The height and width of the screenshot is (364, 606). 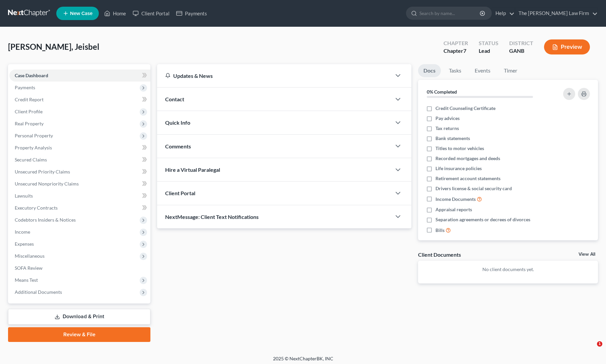 I want to click on span: Quick Info, so click(x=178, y=123).